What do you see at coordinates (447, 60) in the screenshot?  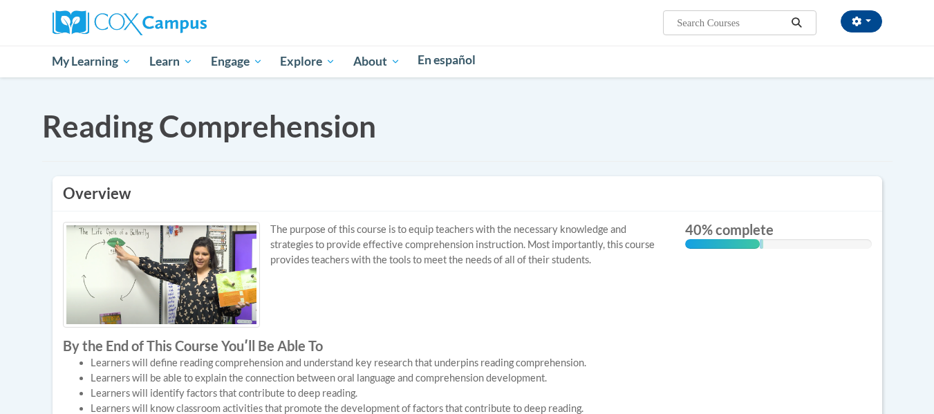 I see `a: En español` at bounding box center [447, 60].